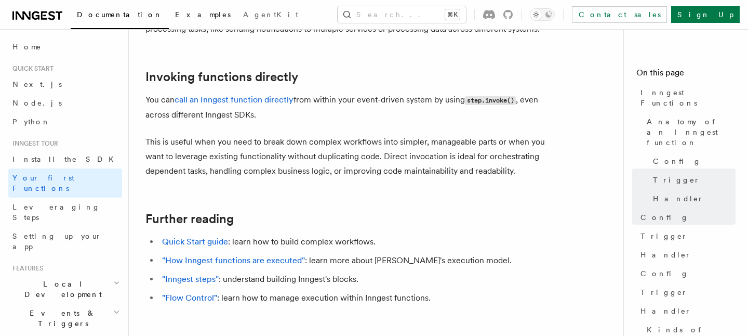 This screenshot has height=336, width=748. What do you see at coordinates (61, 318) in the screenshot?
I see `span: Events & Triggers` at bounding box center [61, 318].